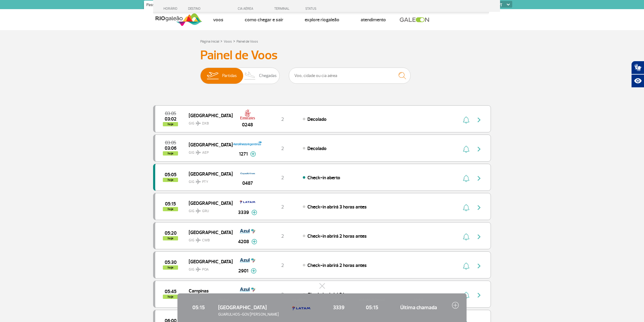 The width and height of the screenshot is (644, 322). What do you see at coordinates (322, 55) in the screenshot?
I see `h3: Painel de Voos` at bounding box center [322, 55].